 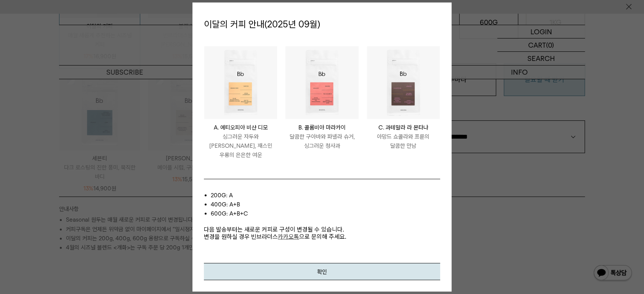 What do you see at coordinates (403, 127) in the screenshot?
I see `p: C. 과테말라 라 몬타냐` at bounding box center [403, 127].